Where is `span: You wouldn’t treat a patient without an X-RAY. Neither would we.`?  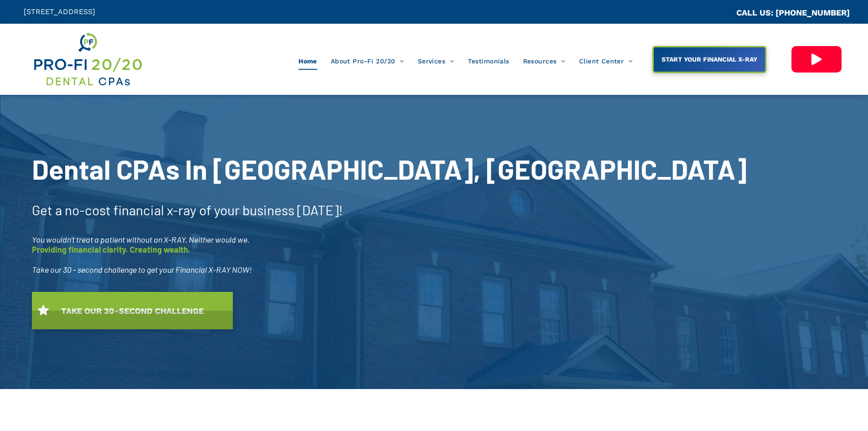
span: You wouldn’t treat a patient without an X-RAY. Neither would we. is located at coordinates (141, 239).